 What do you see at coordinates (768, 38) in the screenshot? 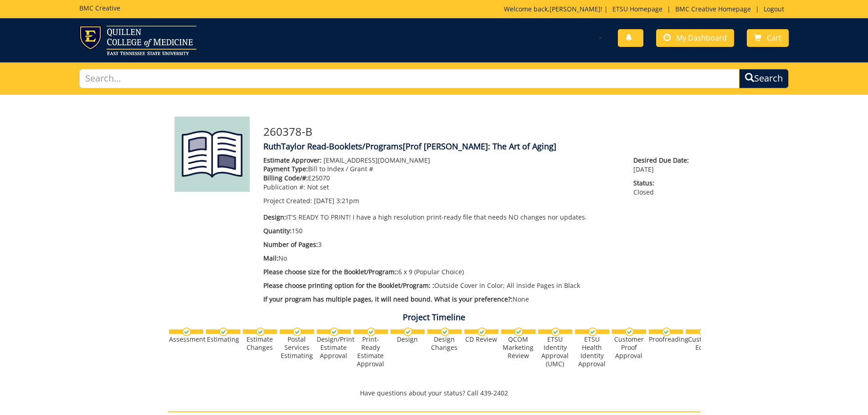
I see `a: Cart` at bounding box center [768, 38].